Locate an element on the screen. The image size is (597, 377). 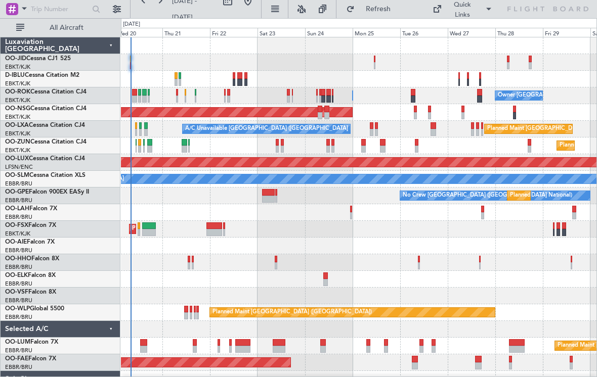
div: Mon 25 is located at coordinates (376, 32).